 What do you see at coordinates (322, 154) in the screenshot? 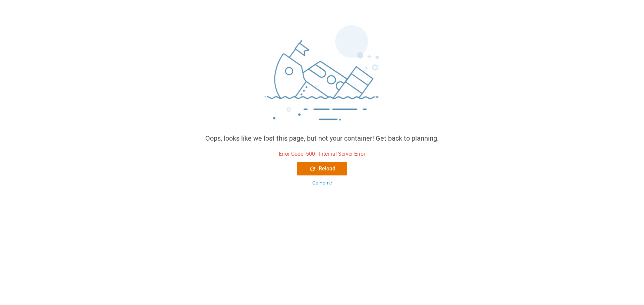
I see `div: Error Code - 500 - Internal Server Error` at bounding box center [322, 154].